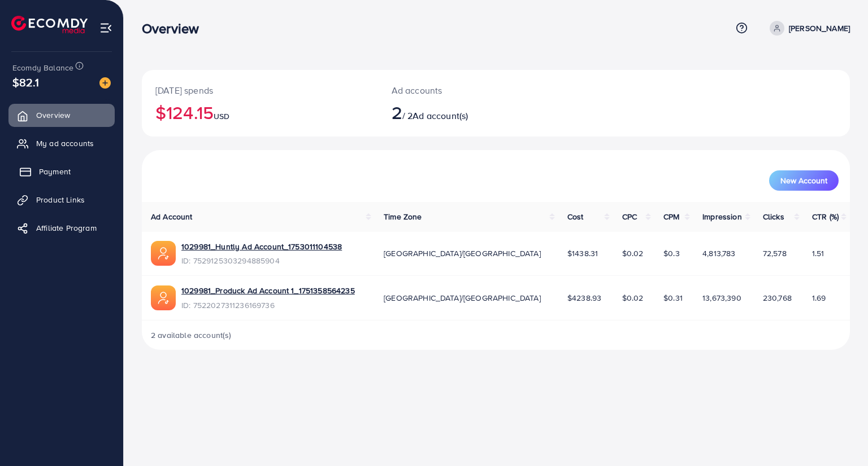  Describe the element at coordinates (804, 181) in the screenshot. I see `span: New Account` at that location.